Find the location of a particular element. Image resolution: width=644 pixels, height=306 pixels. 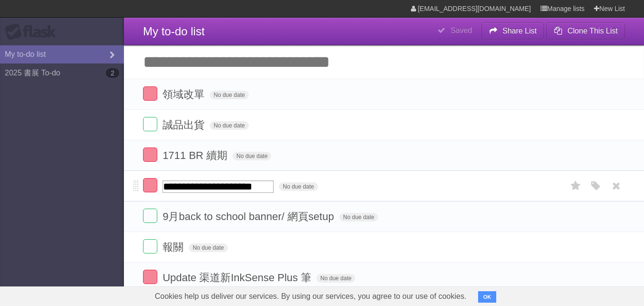

span: Cookies help us deliver our services. By using our services, you agree to our use of cookies. is located at coordinates (310, 296).